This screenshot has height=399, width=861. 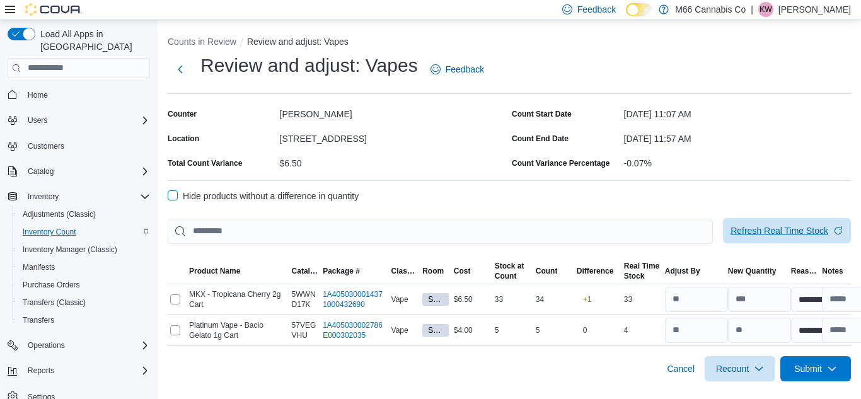 What do you see at coordinates (70, 249) in the screenshot?
I see `a: Inventory Manager (Classic)` at bounding box center [70, 249].